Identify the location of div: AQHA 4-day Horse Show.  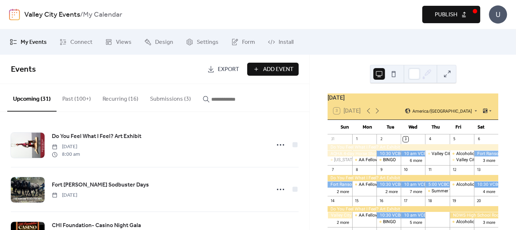
(352, 154).